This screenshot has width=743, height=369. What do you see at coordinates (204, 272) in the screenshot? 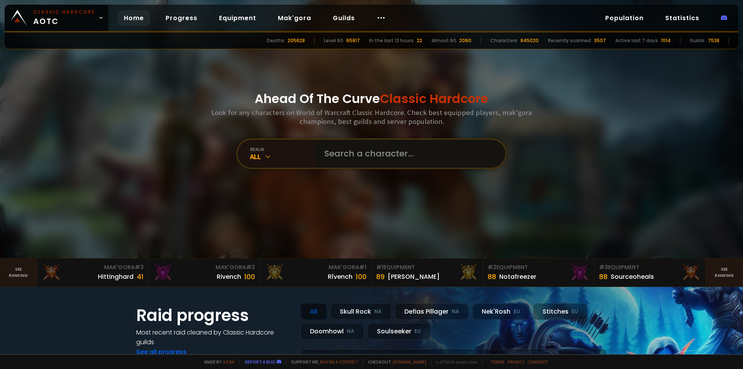
I see `a: Mak'Gora#2Rivench100` at bounding box center [204, 272].